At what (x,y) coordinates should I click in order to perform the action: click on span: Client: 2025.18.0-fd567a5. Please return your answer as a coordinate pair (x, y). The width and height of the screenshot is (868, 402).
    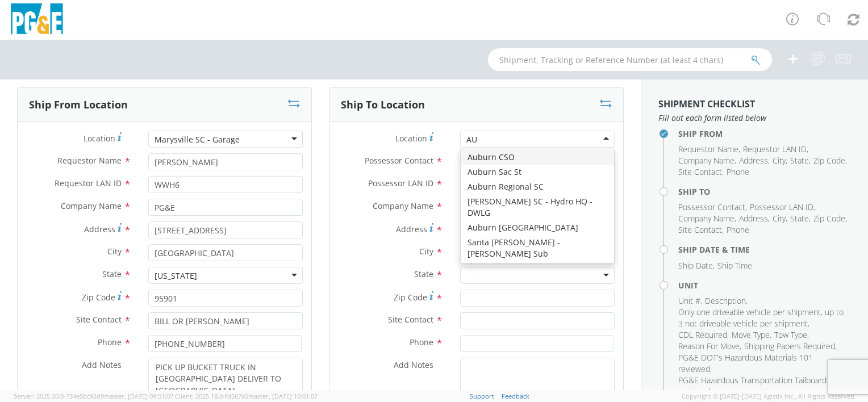
    Looking at the image, I should click on (246, 396).